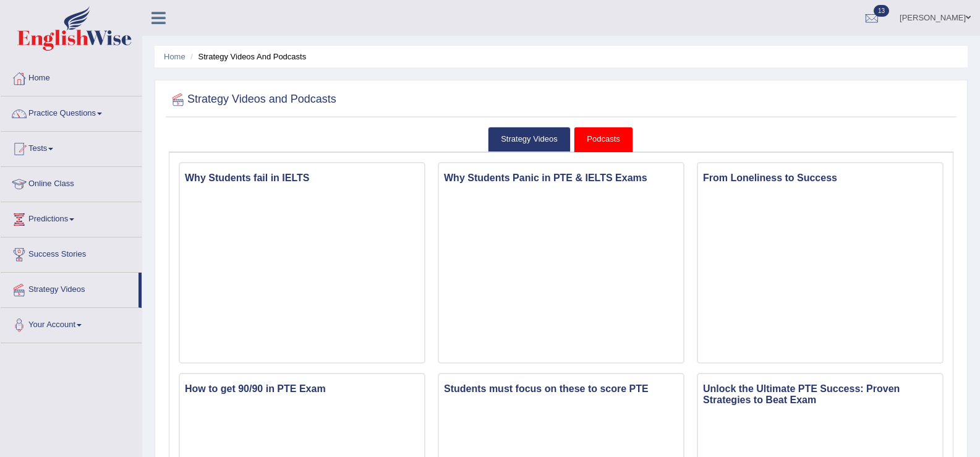 The width and height of the screenshot is (980, 457). What do you see at coordinates (71, 112) in the screenshot?
I see `a: Practice Questions` at bounding box center [71, 112].